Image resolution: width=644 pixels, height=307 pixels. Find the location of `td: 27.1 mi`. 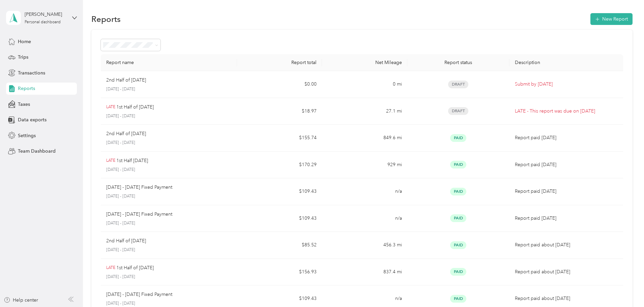

td: 27.1 mi is located at coordinates (364, 112).